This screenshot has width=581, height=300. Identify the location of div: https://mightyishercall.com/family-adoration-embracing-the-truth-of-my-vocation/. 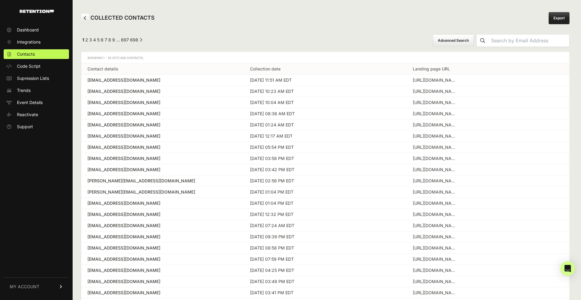
(436, 271).